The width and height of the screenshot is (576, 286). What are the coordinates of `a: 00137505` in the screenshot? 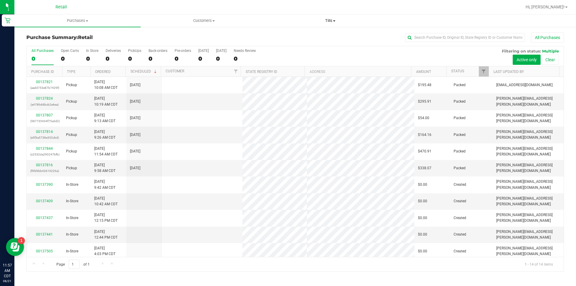 It's located at (44, 251).